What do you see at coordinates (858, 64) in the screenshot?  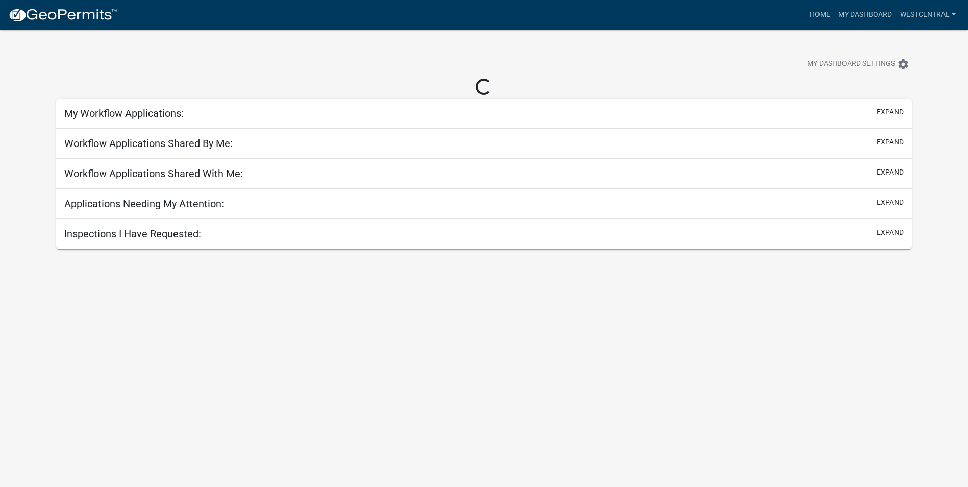 I see `button: My Dashboard Settingssettings` at bounding box center [858, 64].